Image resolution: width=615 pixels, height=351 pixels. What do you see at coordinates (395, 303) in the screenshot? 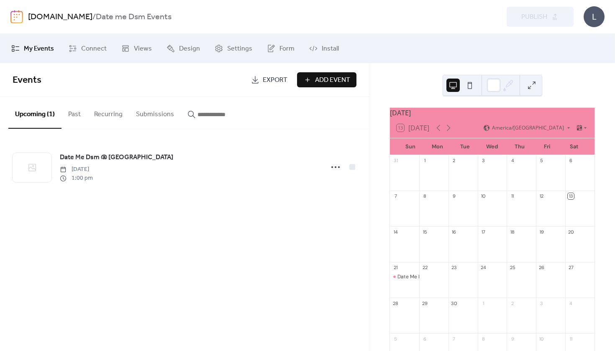
I see `div: 28` at bounding box center [395, 303].